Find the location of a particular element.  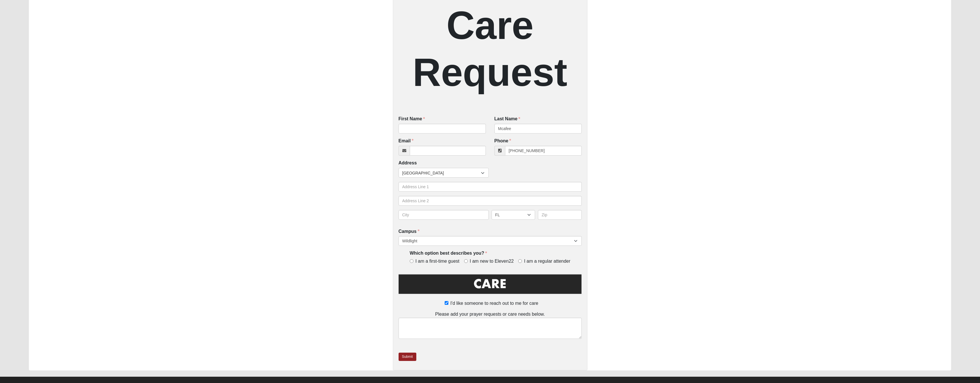

img: Care.png is located at coordinates (490, 286).